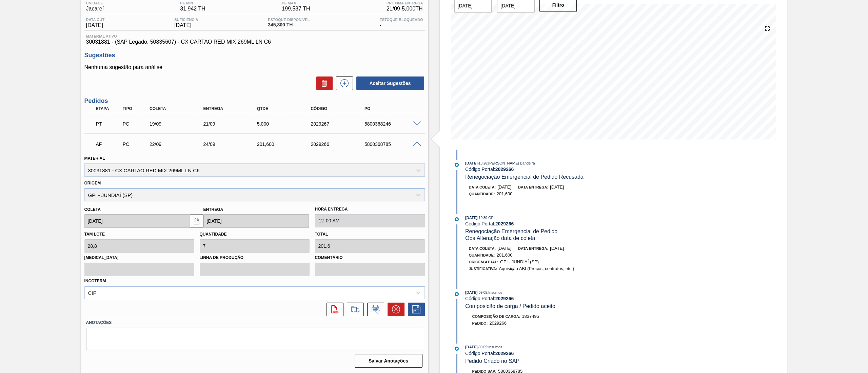 The width and height of the screenshot is (868, 373). I want to click on label: Entrega, so click(213, 210).